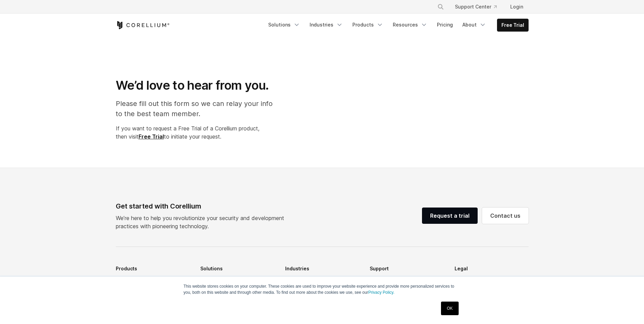  I want to click on div: Get started with Corellium, so click(202, 206).